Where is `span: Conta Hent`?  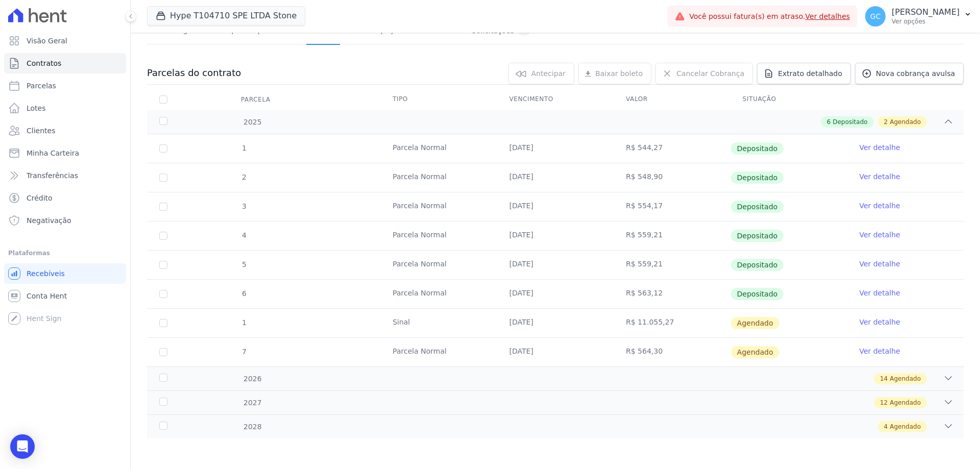
span: Conta Hent is located at coordinates (47, 297).